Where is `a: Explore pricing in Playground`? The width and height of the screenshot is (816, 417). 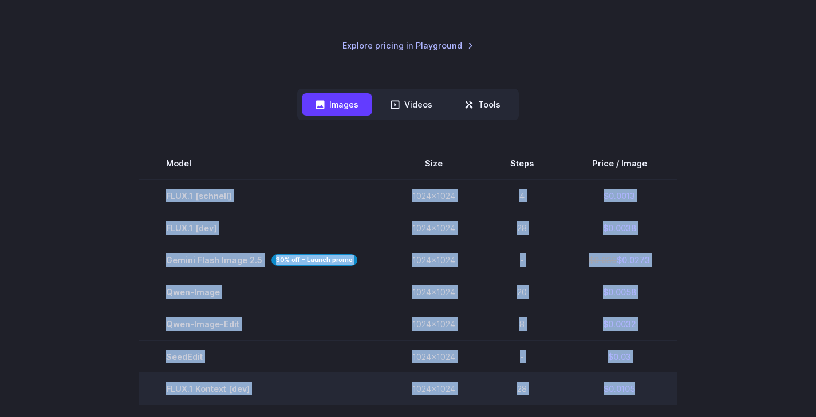 a: Explore pricing in Playground is located at coordinates (408, 45).